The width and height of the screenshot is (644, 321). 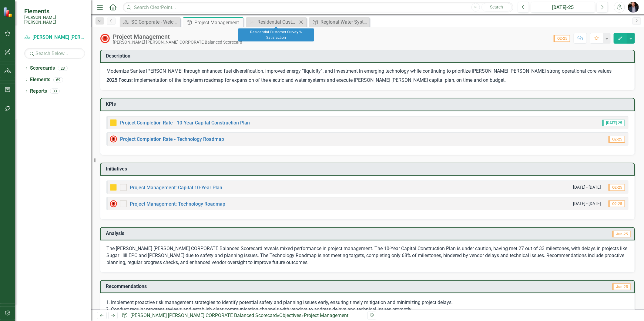 I want to click on img: ClearPoint Strategy, so click(x=8, y=12).